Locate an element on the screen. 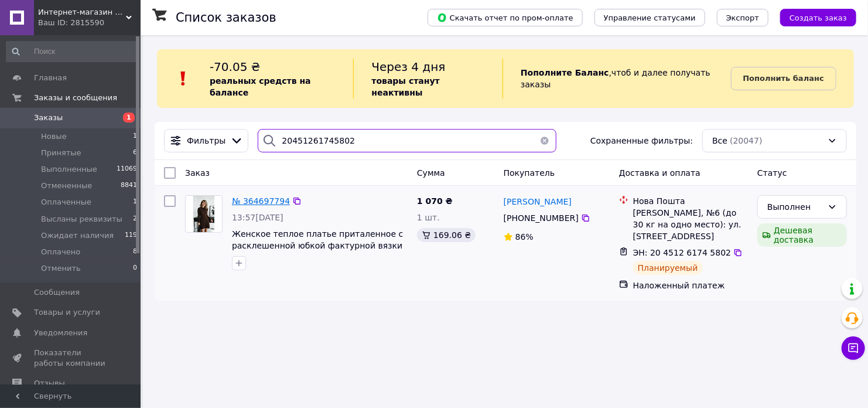  div: Ваш ID: 2815590 is located at coordinates (89, 23).